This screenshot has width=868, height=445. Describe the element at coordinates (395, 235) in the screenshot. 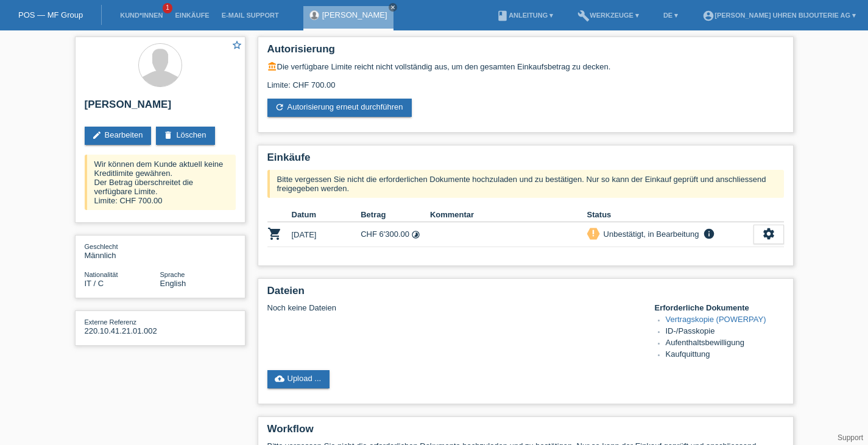

I see `td: CHF 6'300.00` at that location.